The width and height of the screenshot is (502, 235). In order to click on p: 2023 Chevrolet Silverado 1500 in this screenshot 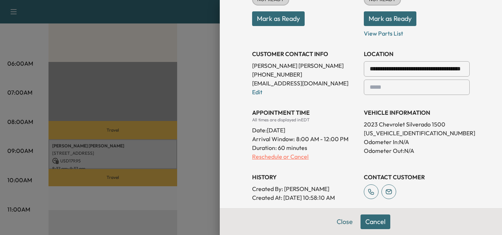, I will do `click(416, 124)`.